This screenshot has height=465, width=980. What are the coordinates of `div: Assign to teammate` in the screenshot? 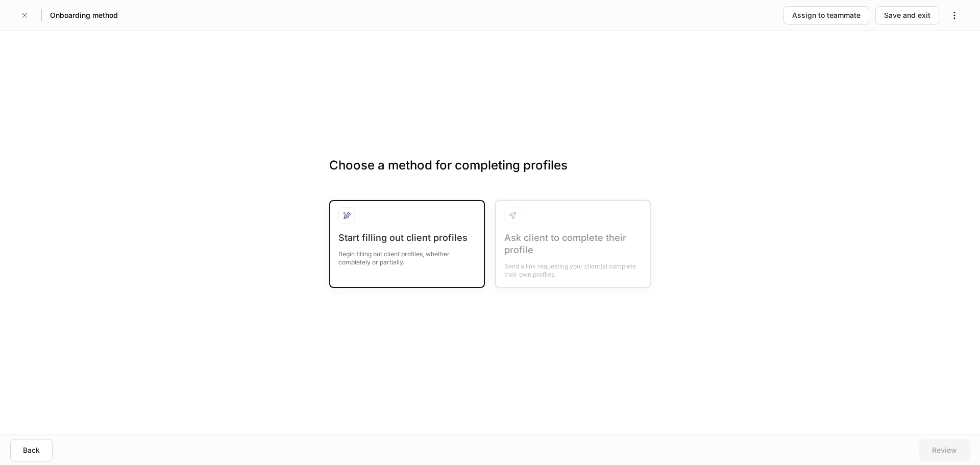 It's located at (826, 15).